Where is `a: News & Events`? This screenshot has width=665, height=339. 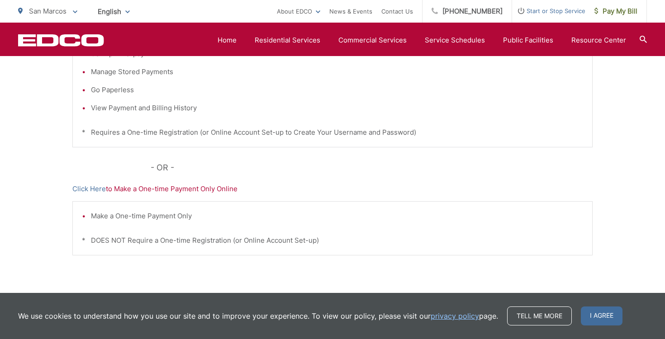
a: News & Events is located at coordinates (351, 11).